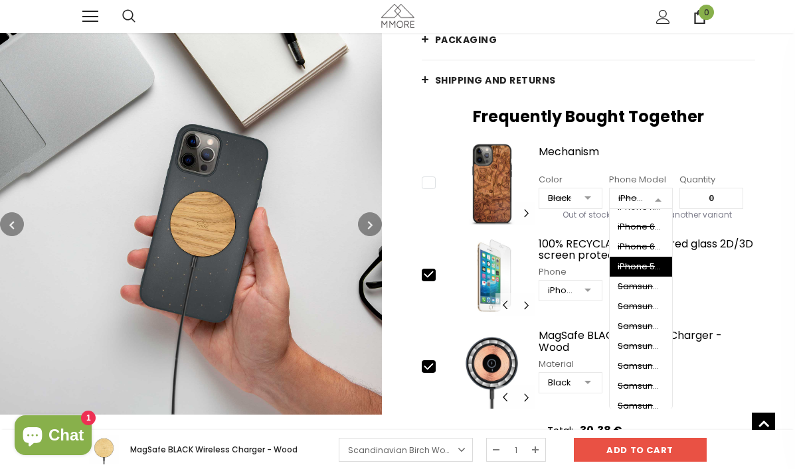  What do you see at coordinates (699, 17) in the screenshot?
I see `a: 0` at bounding box center [699, 17].